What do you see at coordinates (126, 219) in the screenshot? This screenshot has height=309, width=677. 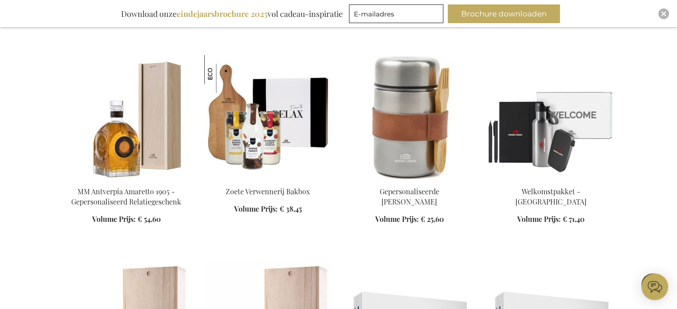 I see `a: Volume Prijs: € 54,60` at bounding box center [126, 219].